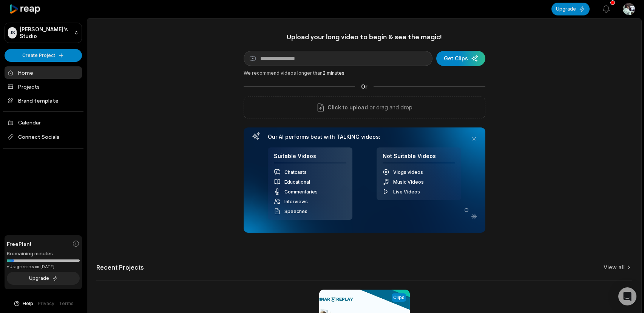 Image resolution: width=644 pixels, height=313 pixels. What do you see at coordinates (408, 172) in the screenshot?
I see `span: Vlogs videos` at bounding box center [408, 172].